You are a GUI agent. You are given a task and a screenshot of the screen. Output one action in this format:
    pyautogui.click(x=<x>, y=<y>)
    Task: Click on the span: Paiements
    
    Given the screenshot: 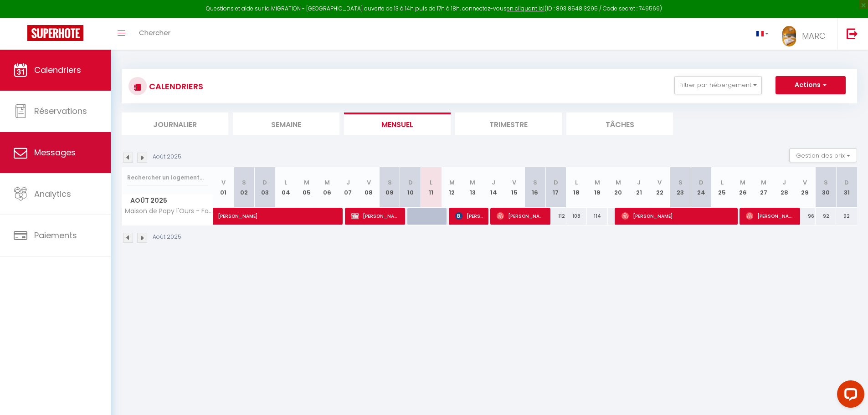 What is the action you would take?
    pyautogui.click(x=55, y=235)
    